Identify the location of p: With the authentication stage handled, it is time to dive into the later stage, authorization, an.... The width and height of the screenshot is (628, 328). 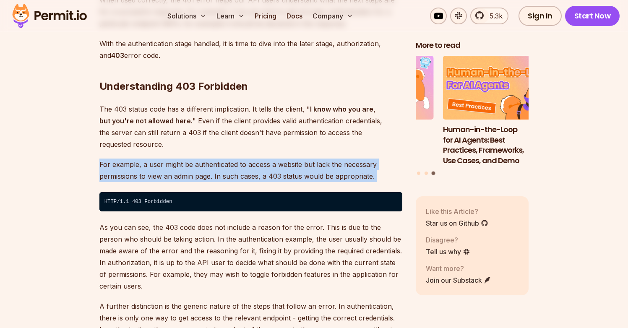
(251, 49).